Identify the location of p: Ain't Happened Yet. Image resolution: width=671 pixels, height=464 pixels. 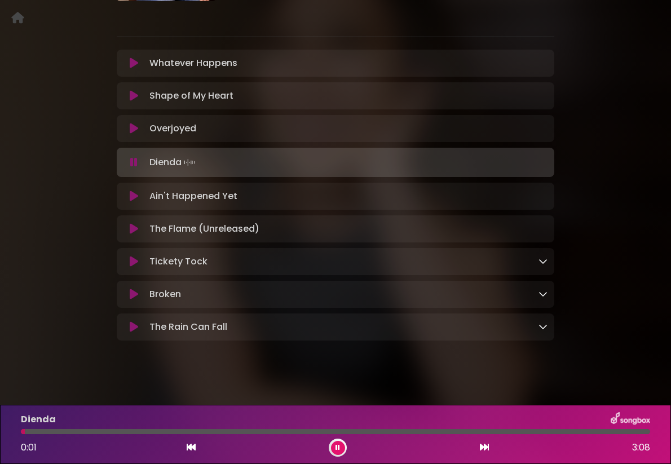
(193, 196).